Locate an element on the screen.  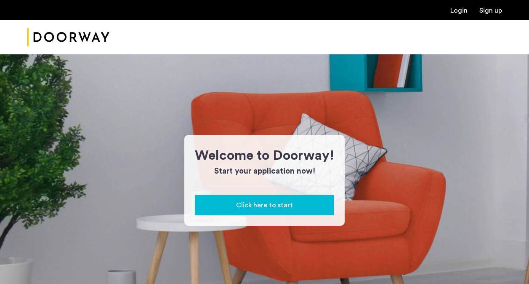
a: Cazamio Logo is located at coordinates (68, 37).